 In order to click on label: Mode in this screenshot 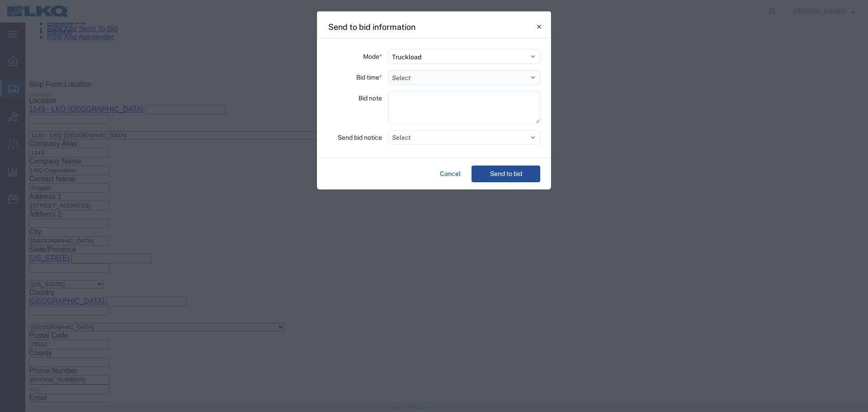, I will do `click(372, 56)`.